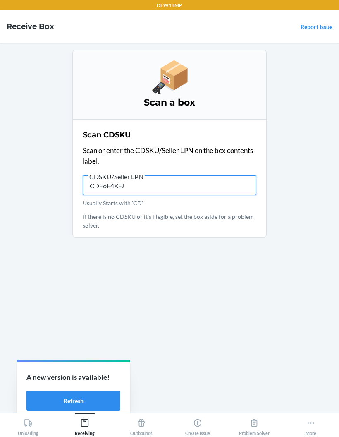  I want to click on div: Outbounds, so click(142, 426).